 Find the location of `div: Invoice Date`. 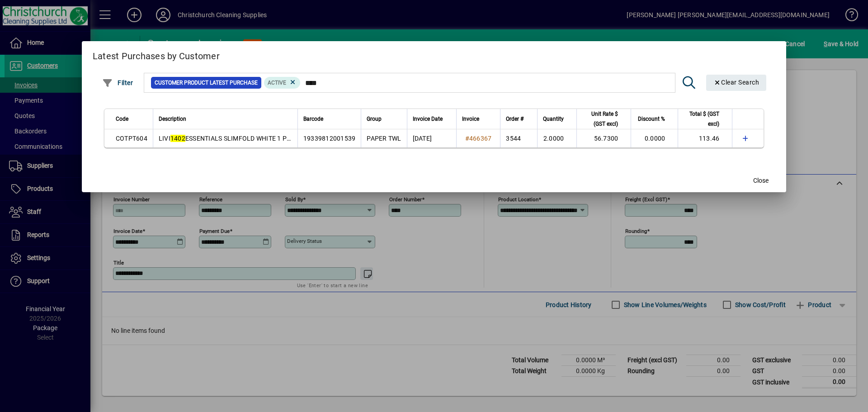

div: Invoice Date is located at coordinates (432, 119).